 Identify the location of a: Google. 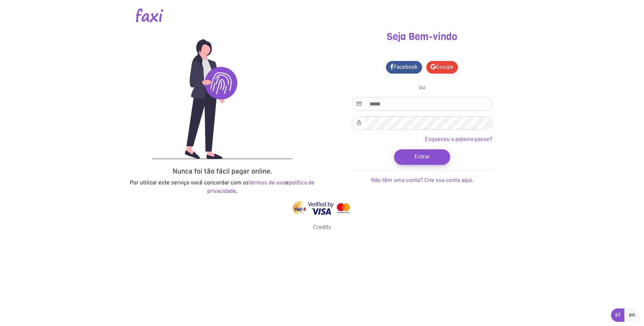
(442, 67).